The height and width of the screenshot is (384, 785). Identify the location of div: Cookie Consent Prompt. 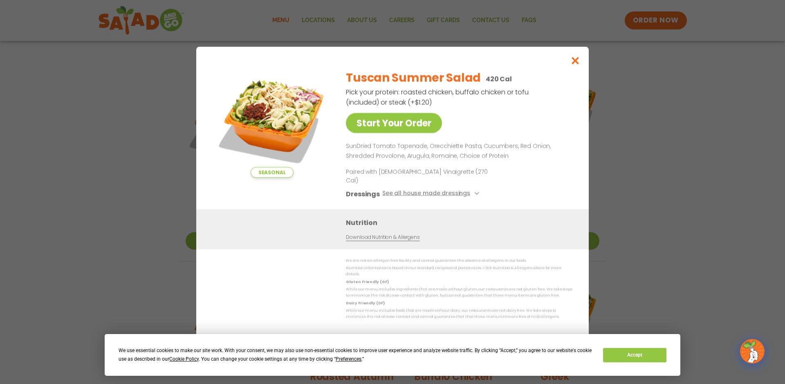
(393, 355).